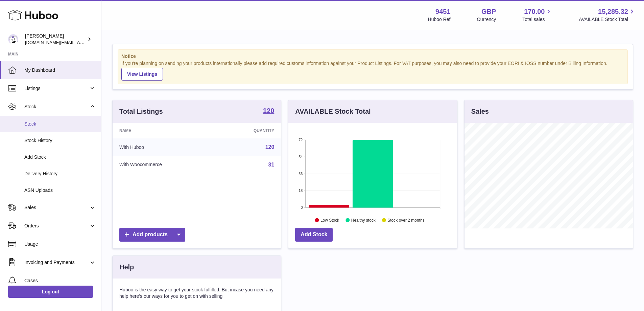 The height and width of the screenshot is (311, 644). I want to click on text: Stock over 2 months, so click(406, 220).